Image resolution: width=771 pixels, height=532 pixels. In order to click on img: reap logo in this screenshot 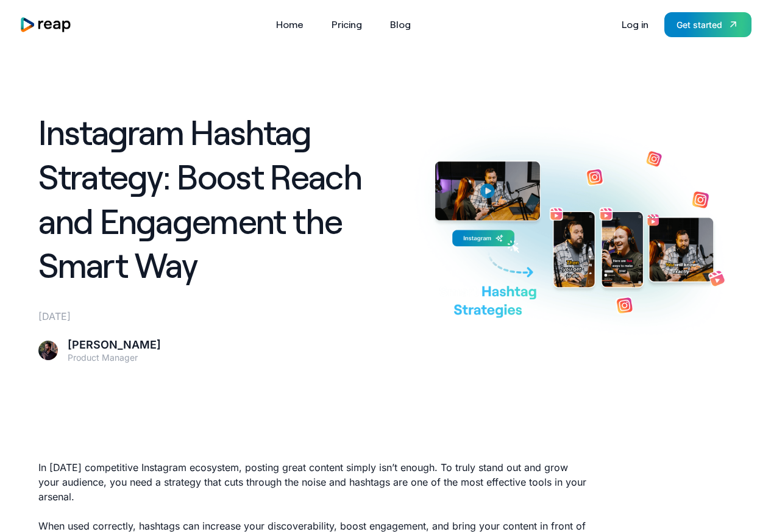, I will do `click(45, 24)`.